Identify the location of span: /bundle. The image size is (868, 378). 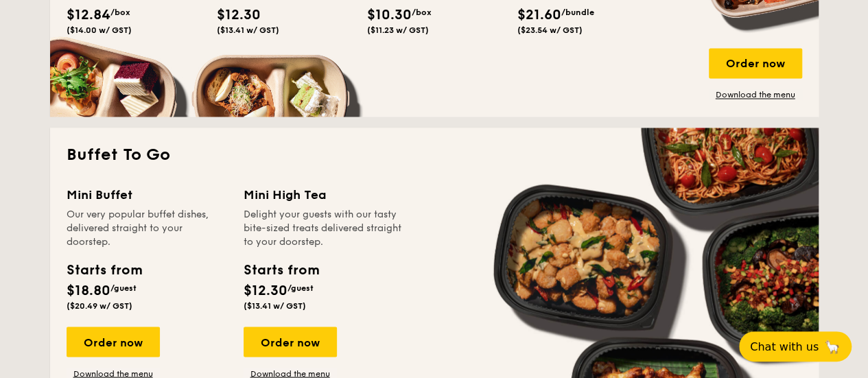
(578, 12).